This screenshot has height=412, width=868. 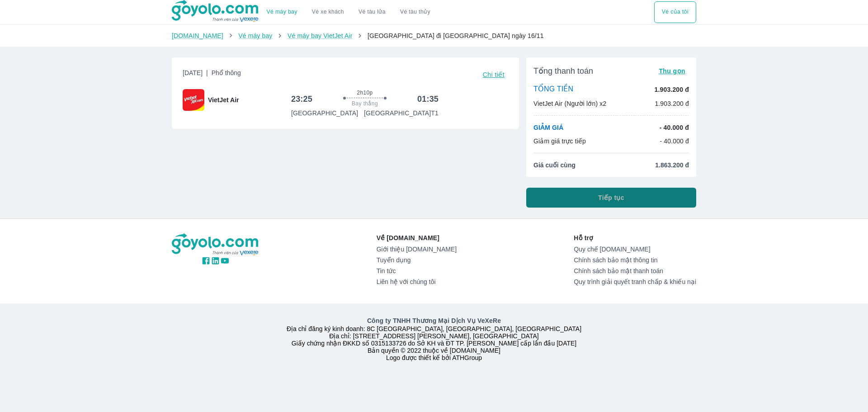 I want to click on nav: breadcrumb, so click(x=434, y=36).